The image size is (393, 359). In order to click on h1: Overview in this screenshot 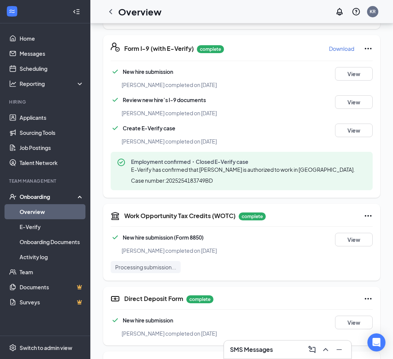, I will do `click(140, 12)`.